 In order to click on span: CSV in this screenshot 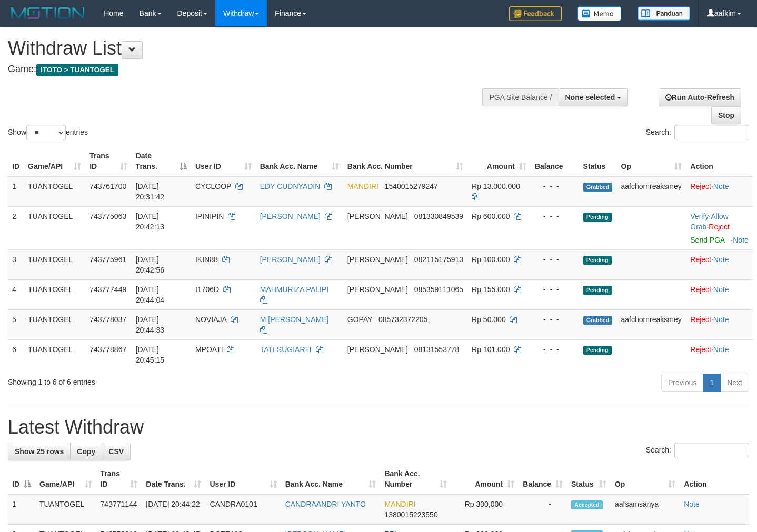, I will do `click(116, 451)`.